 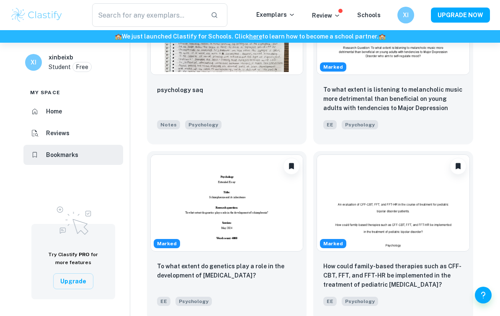 What do you see at coordinates (73, 155) in the screenshot?
I see `a: Bookmarks` at bounding box center [73, 155].